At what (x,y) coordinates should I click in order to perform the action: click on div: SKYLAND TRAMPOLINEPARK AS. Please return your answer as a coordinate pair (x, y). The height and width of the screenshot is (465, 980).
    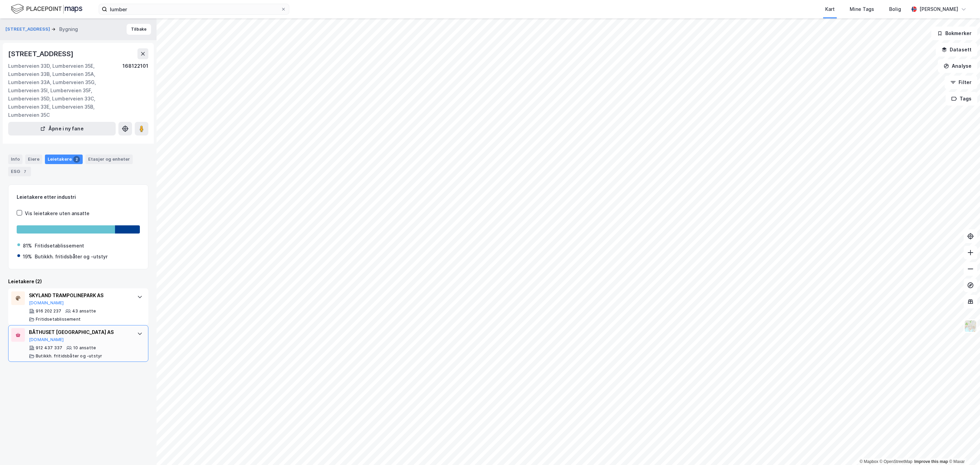
    Looking at the image, I should click on (80, 296).